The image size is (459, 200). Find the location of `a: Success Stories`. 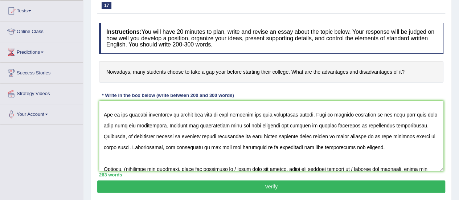

a: Success Stories is located at coordinates (42, 72).